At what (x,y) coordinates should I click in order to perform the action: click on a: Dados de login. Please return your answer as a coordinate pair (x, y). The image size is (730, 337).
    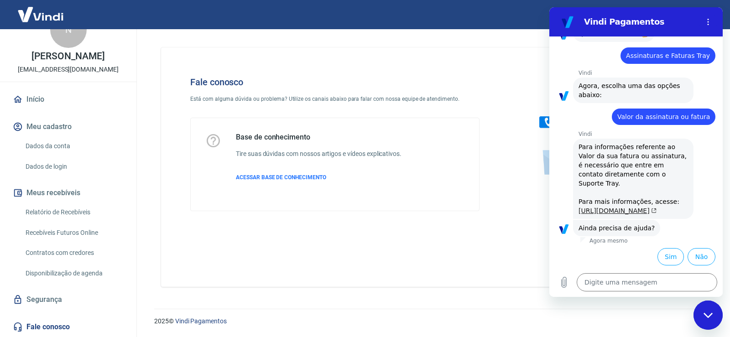
    Looking at the image, I should click on (73, 167).